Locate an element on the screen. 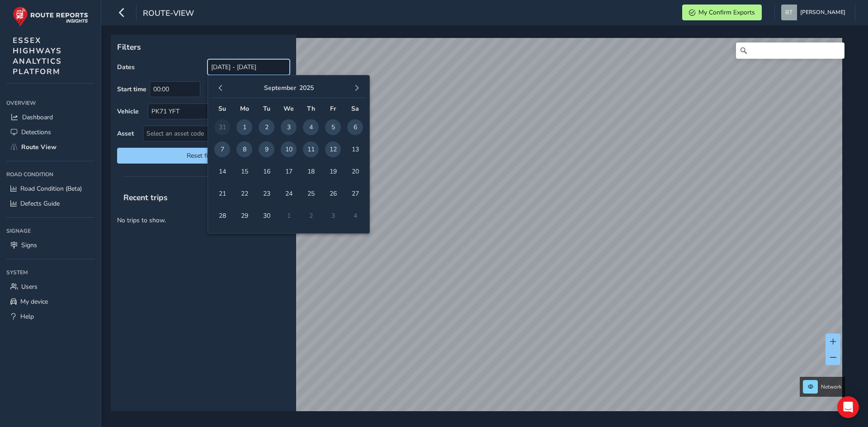 The image size is (868, 427). a: Help is located at coordinates (50, 316).